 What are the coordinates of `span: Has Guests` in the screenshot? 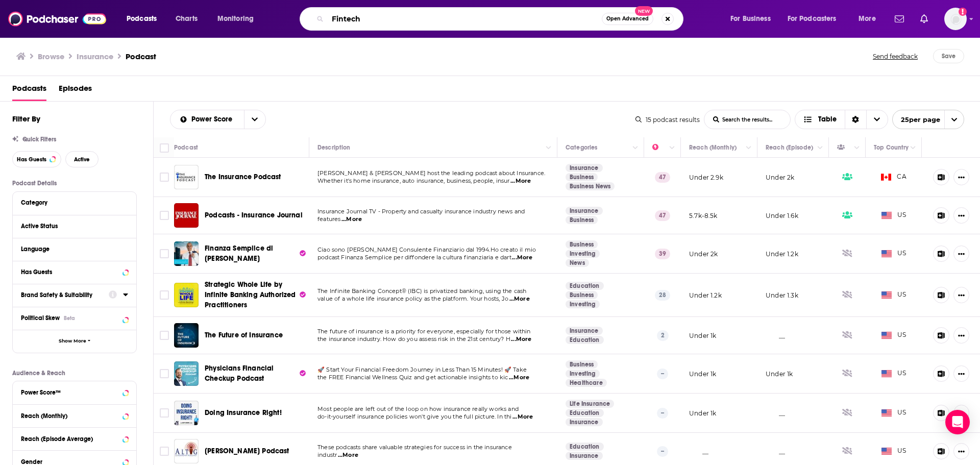 It's located at (32, 159).